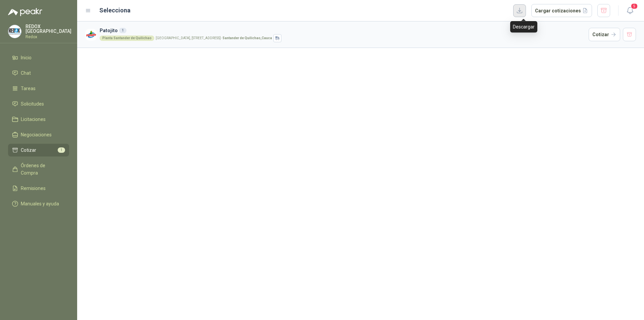 The height and width of the screenshot is (320, 644). Describe the element at coordinates (26, 73) in the screenshot. I see `span: Chat` at that location.